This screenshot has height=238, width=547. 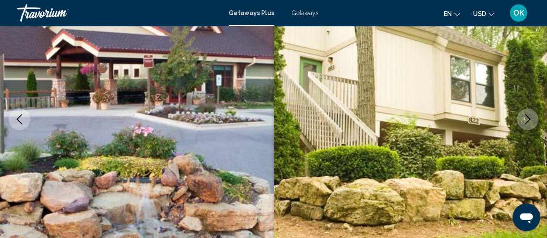 I want to click on span: USD, so click(x=479, y=14).